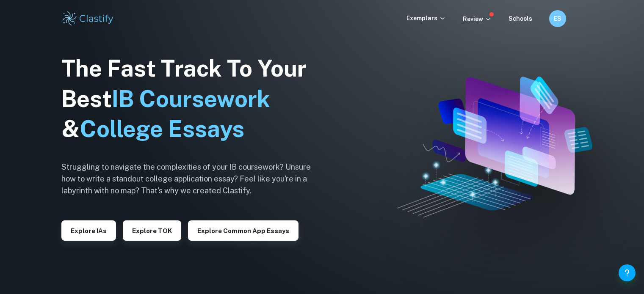 The height and width of the screenshot is (294, 644). What do you see at coordinates (243, 230) in the screenshot?
I see `button: Explore Common App essays` at bounding box center [243, 230].